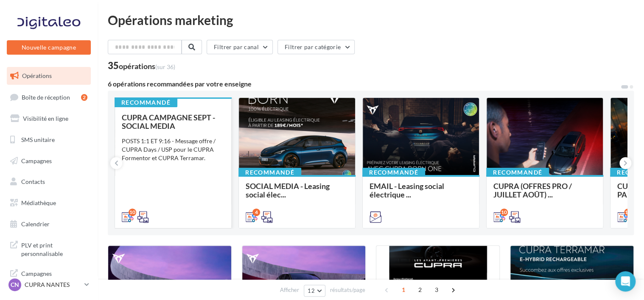 The image size is (644, 300). Describe the element at coordinates (173, 150) in the screenshot. I see `div: POSTS 1:1 ET 9:16 - Message offre / CUPRA Days / USP pour le CUPRA Formentor et CUPRA Terramar.` at that location.